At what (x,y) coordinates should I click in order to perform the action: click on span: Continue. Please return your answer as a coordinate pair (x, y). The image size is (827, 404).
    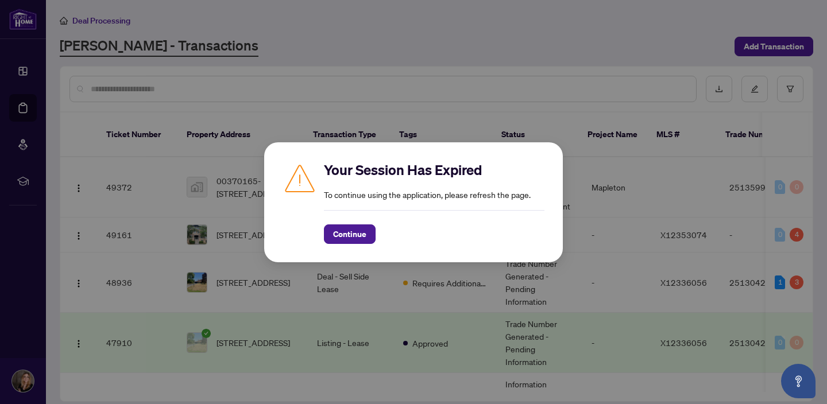
    Looking at the image, I should click on (350, 234).